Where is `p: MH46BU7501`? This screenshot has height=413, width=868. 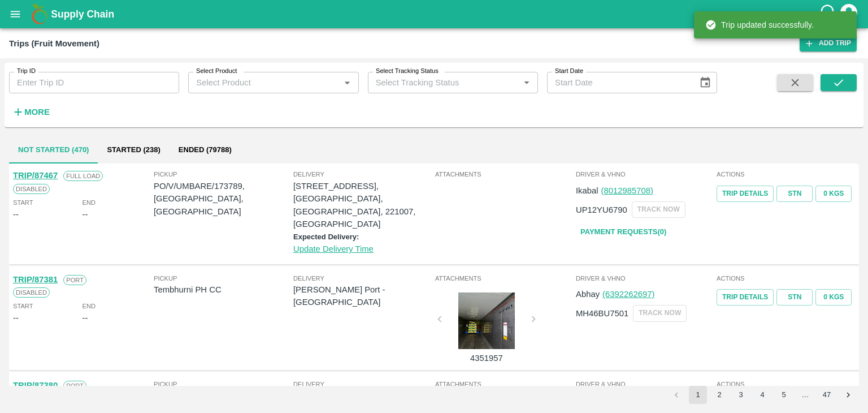
p: MH46BU7501 is located at coordinates (602, 313).